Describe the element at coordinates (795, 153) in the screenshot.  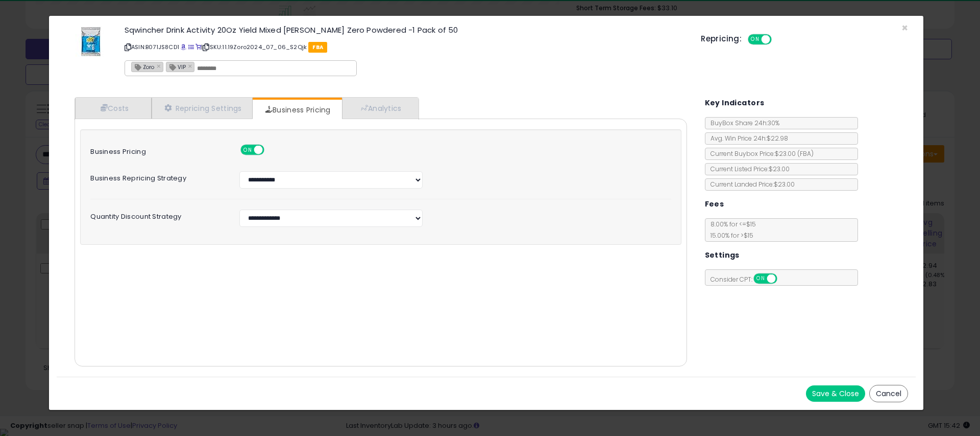
I see `span: $23.00` at that location.